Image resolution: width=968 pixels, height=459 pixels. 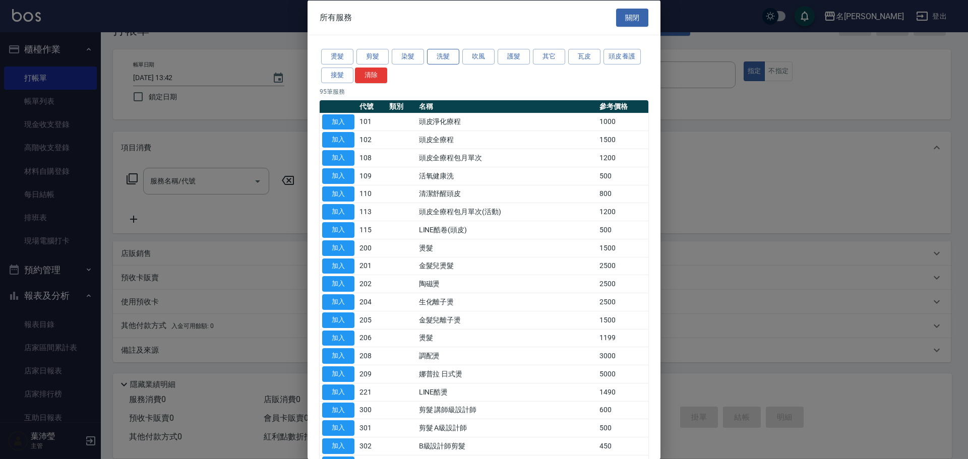 What do you see at coordinates (372, 356) in the screenshot?
I see `td: 208` at bounding box center [372, 356].